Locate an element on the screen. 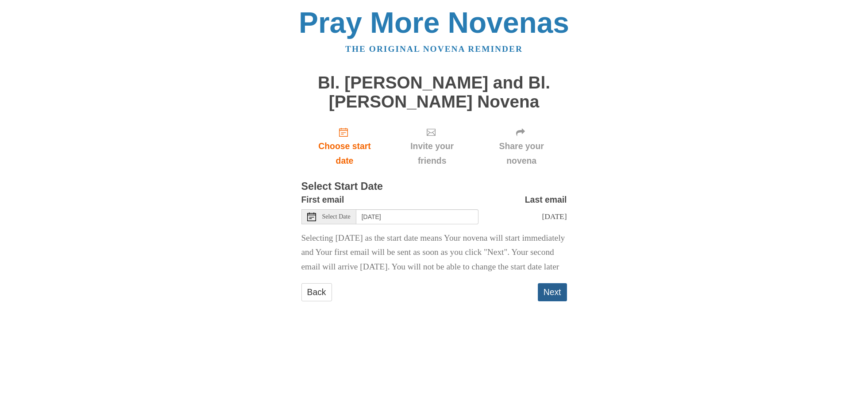  label: First email is located at coordinates (323, 199).